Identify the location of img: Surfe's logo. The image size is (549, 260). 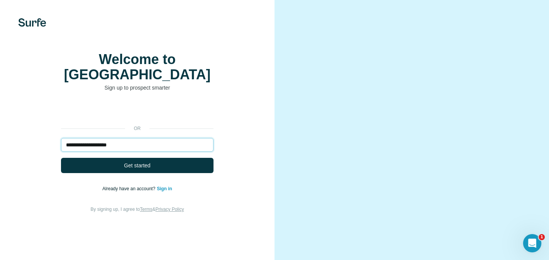
(32, 23).